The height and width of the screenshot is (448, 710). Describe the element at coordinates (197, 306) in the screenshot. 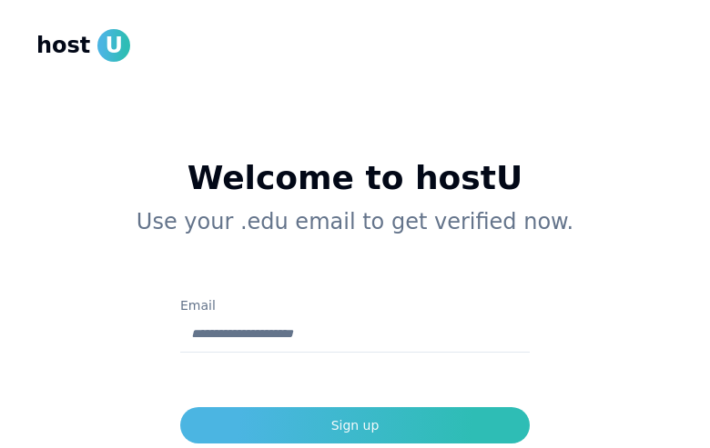

I see `label: Email` at that location.